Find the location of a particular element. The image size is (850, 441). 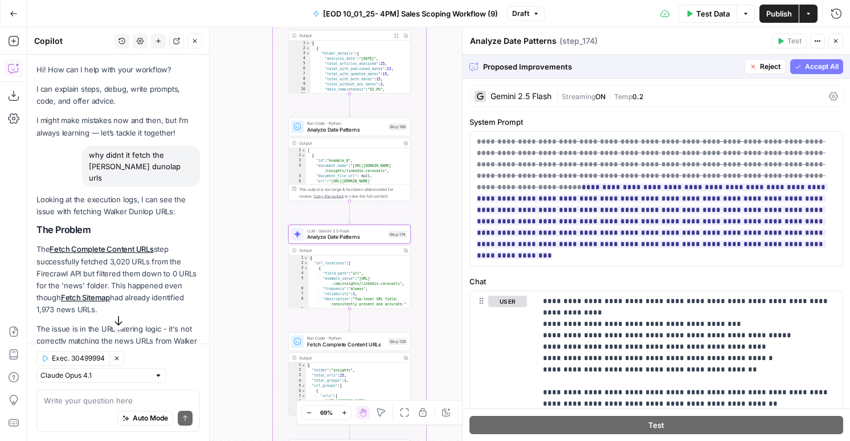

span: Accept All is located at coordinates (821, 67).